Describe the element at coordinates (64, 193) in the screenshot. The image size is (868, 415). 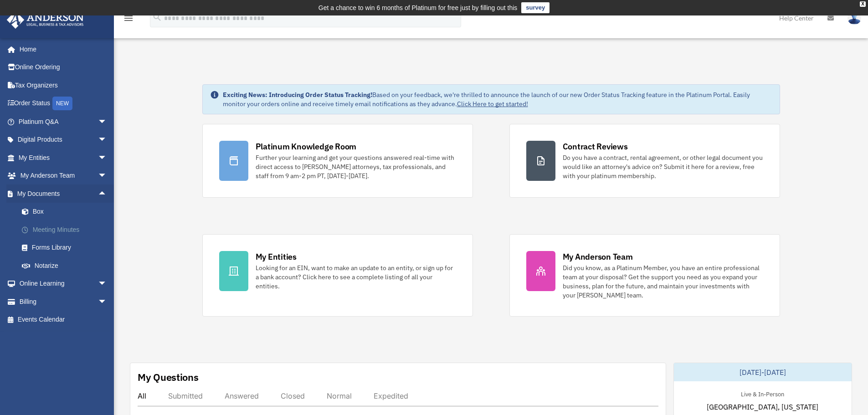
I see `a: My Documentsarrow_drop_up` at that location.